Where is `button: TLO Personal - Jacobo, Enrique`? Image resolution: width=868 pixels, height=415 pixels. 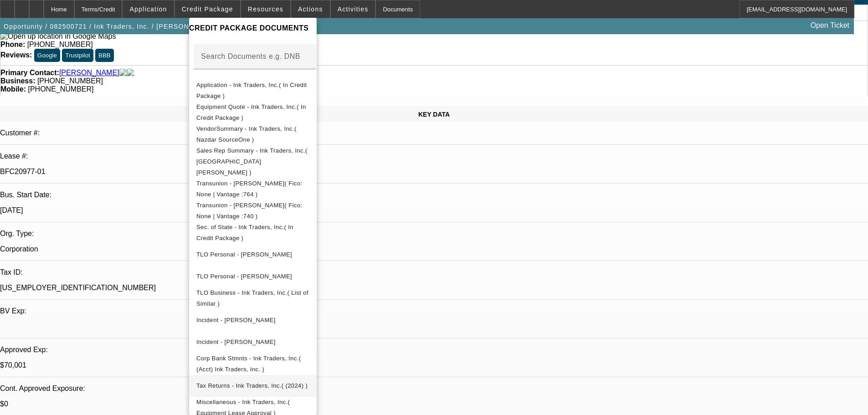
button: TLO Personal - Jacobo, Enrique is located at coordinates (253, 255).